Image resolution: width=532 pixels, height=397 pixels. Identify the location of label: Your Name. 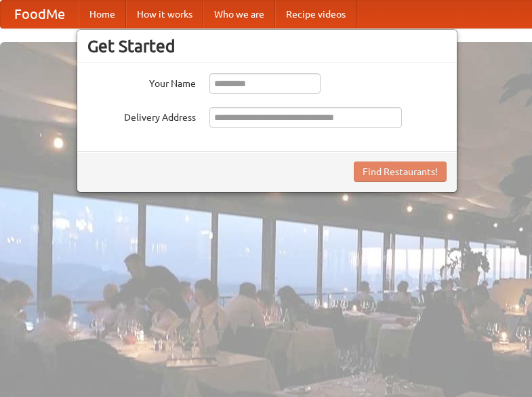
(142, 81).